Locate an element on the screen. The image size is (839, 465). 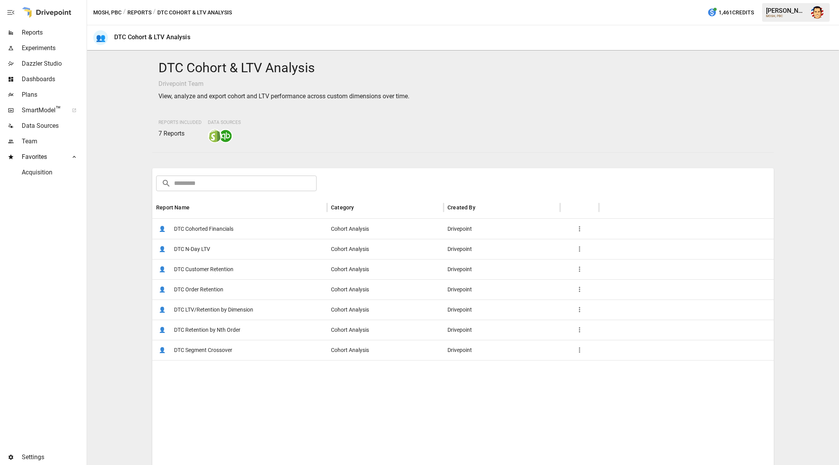
span: ™ is located at coordinates (58, 109).